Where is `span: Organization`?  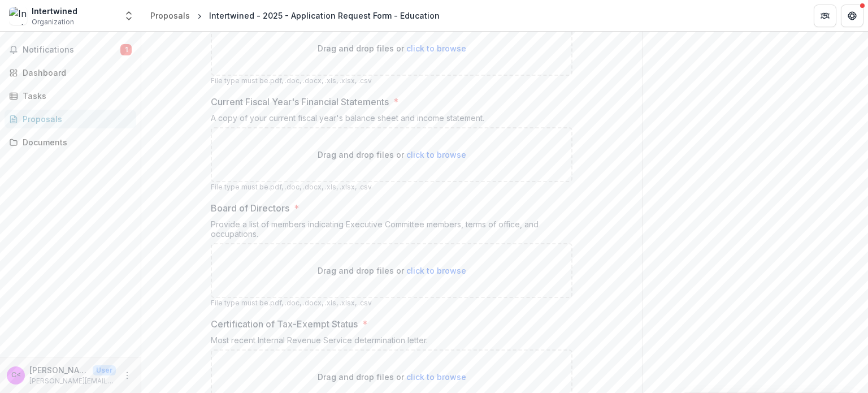
span: Organization is located at coordinates (53, 22).